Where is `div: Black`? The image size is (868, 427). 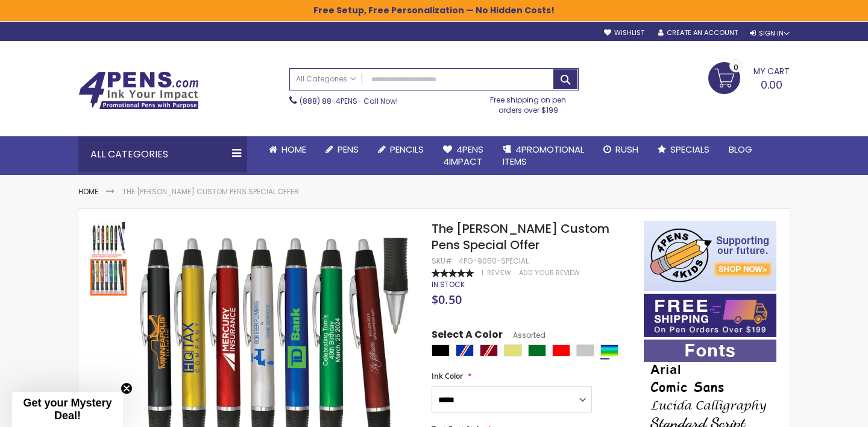
div: Black is located at coordinates (441, 351).